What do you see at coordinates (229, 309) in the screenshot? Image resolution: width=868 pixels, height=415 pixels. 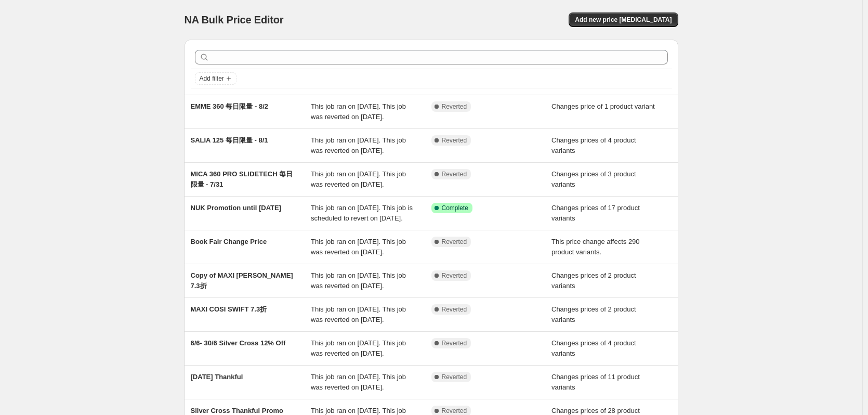 I see `span: MAXI COSI SWIFT 7.3折` at bounding box center [229, 309].